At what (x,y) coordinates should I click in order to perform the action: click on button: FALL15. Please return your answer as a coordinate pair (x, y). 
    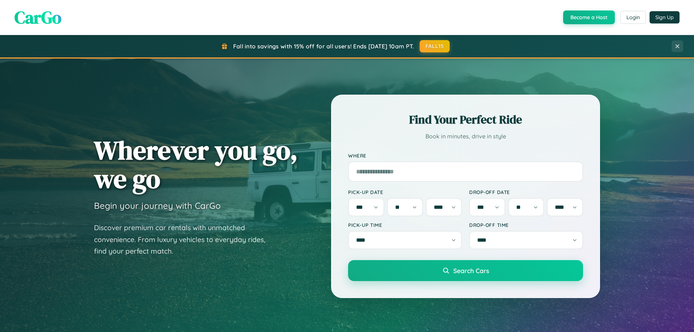
    Looking at the image, I should click on (435, 46).